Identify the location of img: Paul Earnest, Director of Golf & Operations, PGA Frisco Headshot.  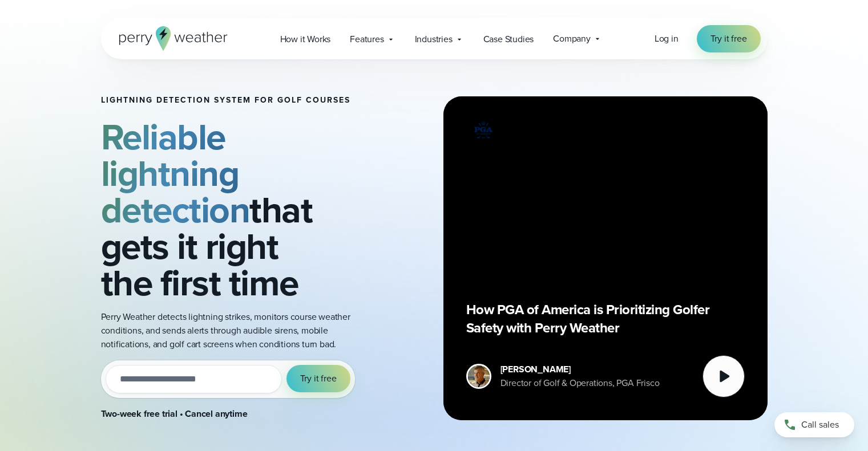
(479, 376).